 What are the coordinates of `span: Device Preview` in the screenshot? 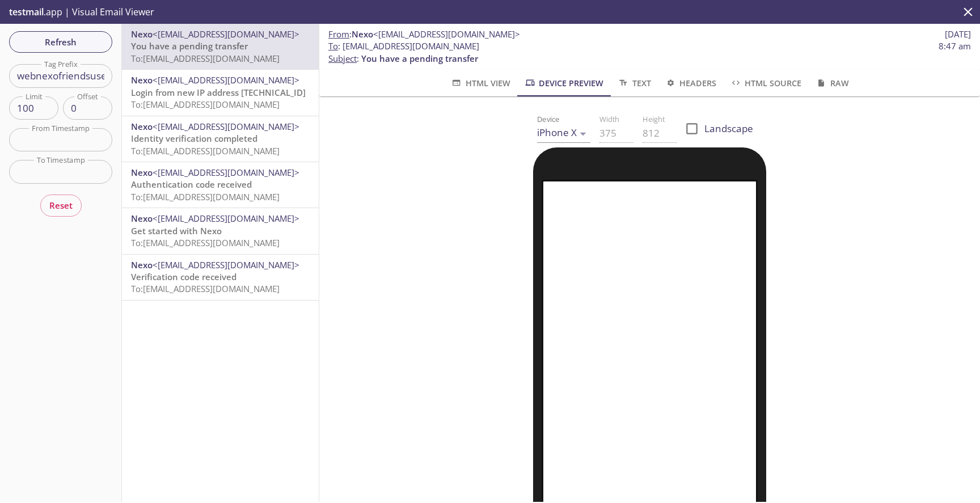 It's located at (564, 83).